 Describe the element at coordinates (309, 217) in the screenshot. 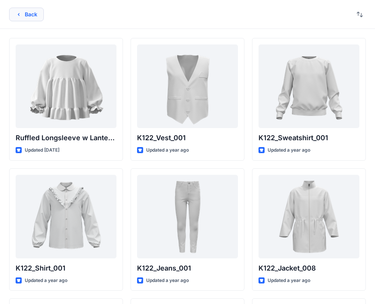

I see `a: K122_Jacket_008` at that location.